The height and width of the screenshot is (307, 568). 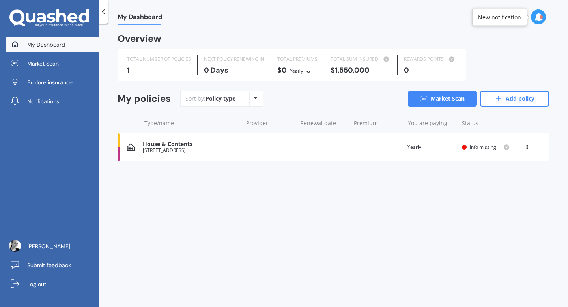 I want to click on span: Submit feedback, so click(x=49, y=265).